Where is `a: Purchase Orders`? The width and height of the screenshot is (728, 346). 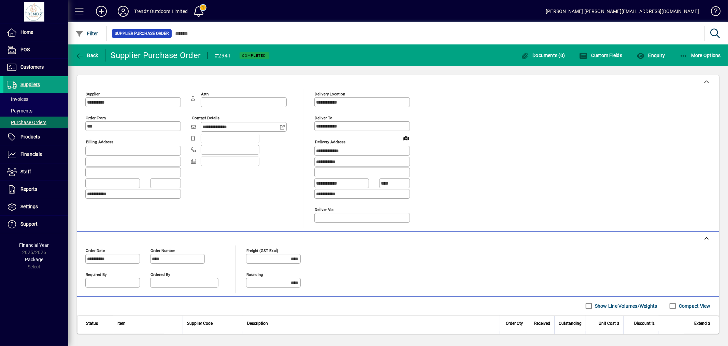 a: Purchase Orders is located at coordinates (36, 122).